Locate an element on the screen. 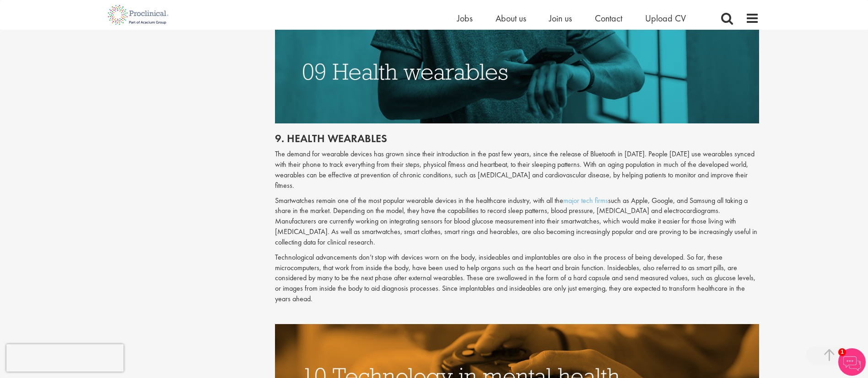  p: Smartwatches remain one of the most popular wearable devices in the healthcare industry, with all... is located at coordinates (518, 222).